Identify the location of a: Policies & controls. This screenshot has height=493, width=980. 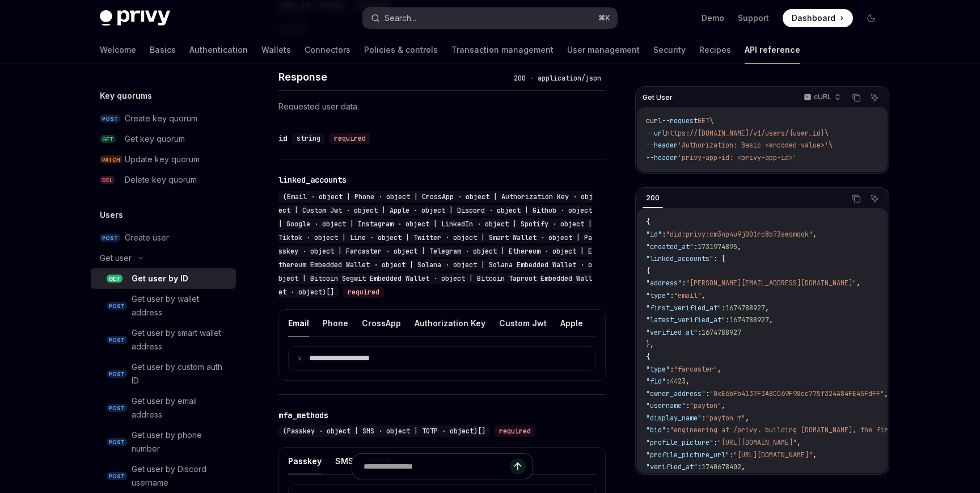
(401, 50).